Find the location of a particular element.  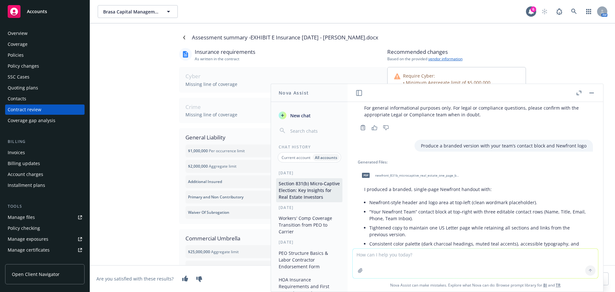

a: SSC Cases is located at coordinates (45, 77).